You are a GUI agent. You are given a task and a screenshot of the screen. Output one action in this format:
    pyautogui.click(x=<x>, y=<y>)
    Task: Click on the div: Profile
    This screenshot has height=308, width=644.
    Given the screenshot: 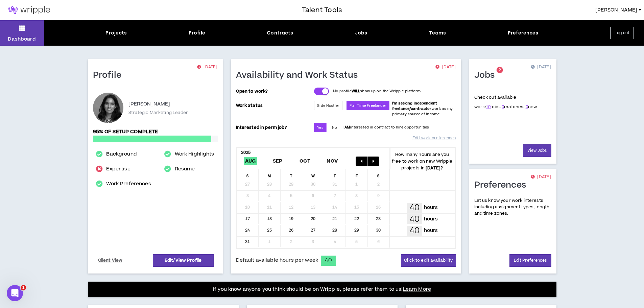 What is the action you would take?
    pyautogui.click(x=197, y=33)
    